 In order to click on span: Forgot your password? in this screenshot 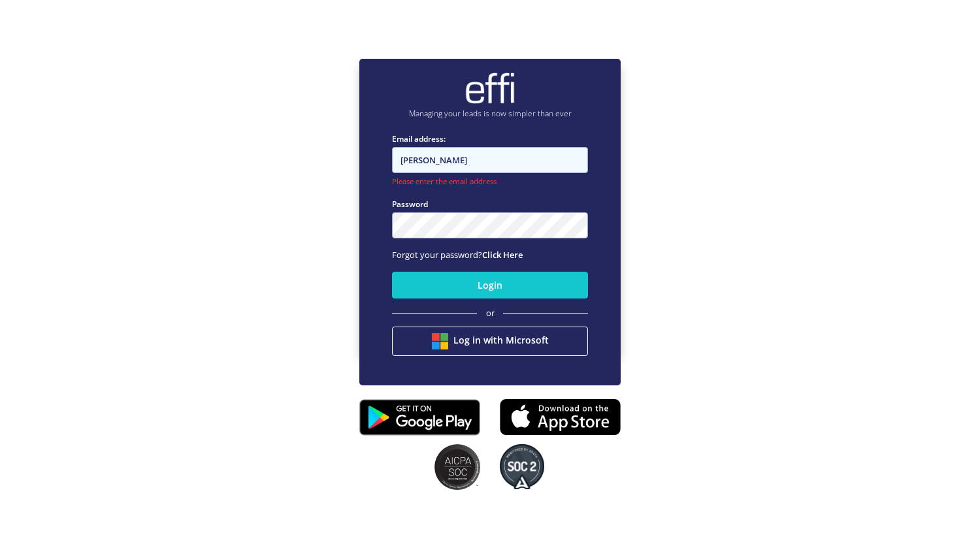, I will do `click(457, 255)`.